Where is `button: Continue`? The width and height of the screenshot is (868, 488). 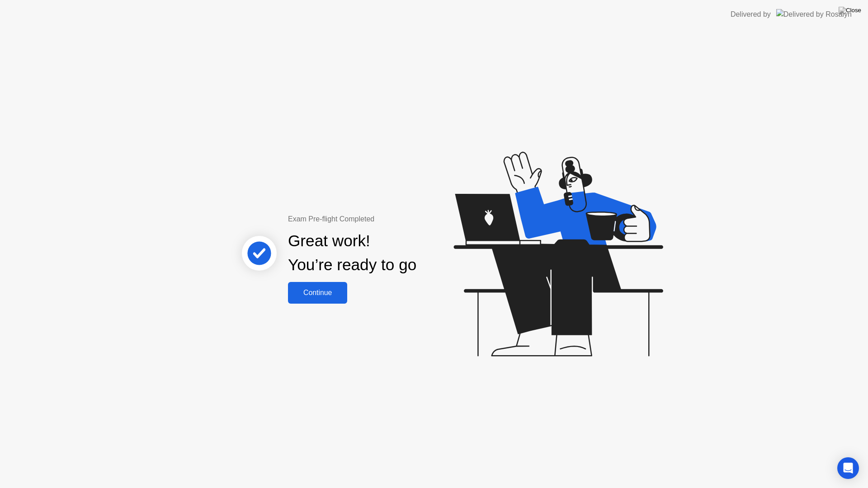 button: Continue is located at coordinates (317, 293).